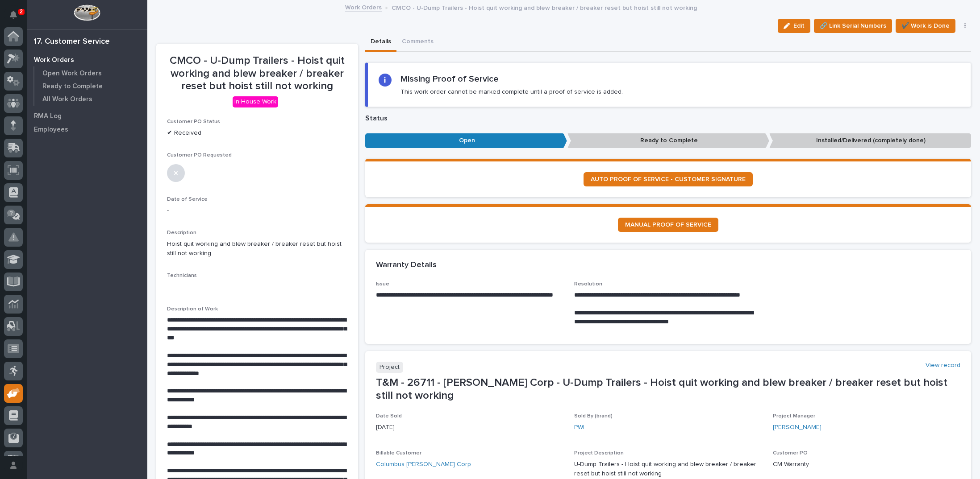  Describe the element at coordinates (925, 26) in the screenshot. I see `span: ✔️ Work is Done` at that location.